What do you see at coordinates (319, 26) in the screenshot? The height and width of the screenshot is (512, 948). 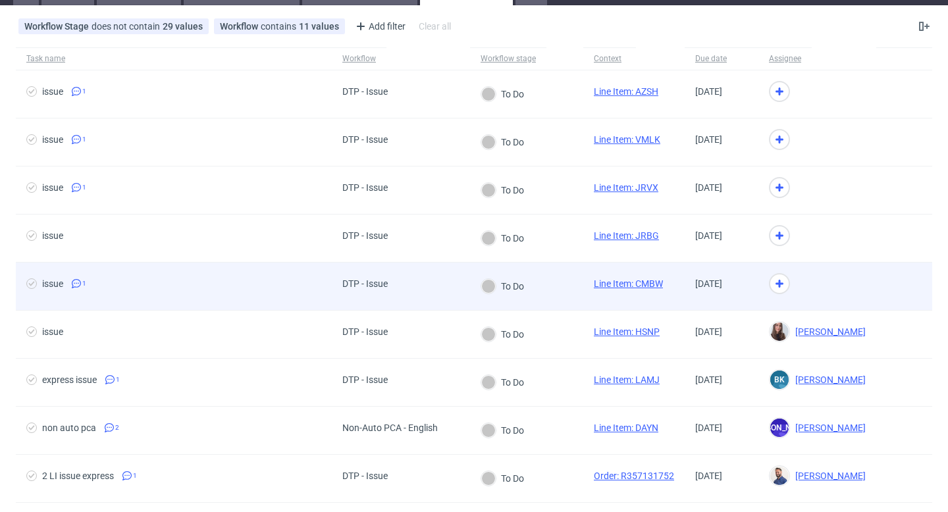 I see `div: 11 values` at bounding box center [319, 26].